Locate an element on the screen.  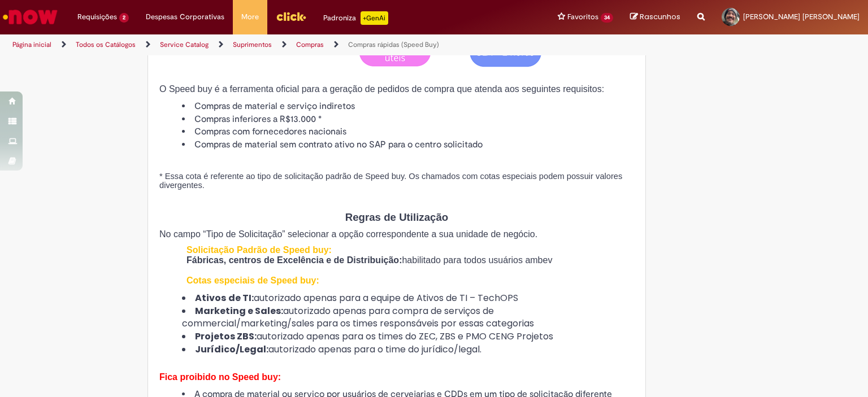
li: Compras inferiores a R$13.000 * is located at coordinates (408, 119).